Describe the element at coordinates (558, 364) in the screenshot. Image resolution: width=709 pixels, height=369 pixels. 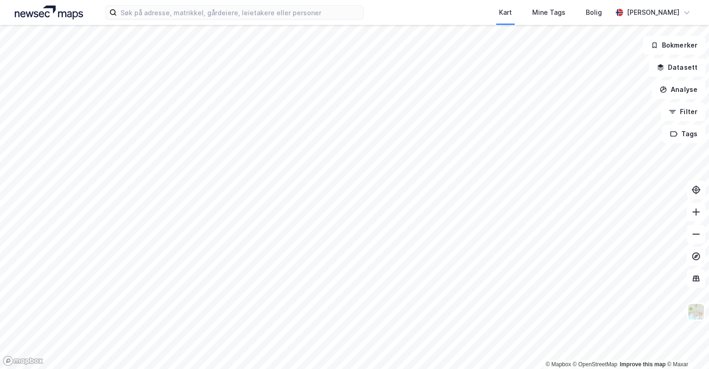
I see `a: Mapbox` at that location.